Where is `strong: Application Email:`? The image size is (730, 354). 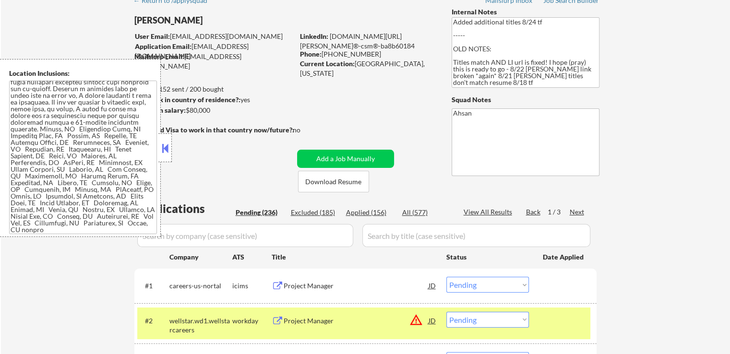 strong: Application Email: is located at coordinates (163, 46).